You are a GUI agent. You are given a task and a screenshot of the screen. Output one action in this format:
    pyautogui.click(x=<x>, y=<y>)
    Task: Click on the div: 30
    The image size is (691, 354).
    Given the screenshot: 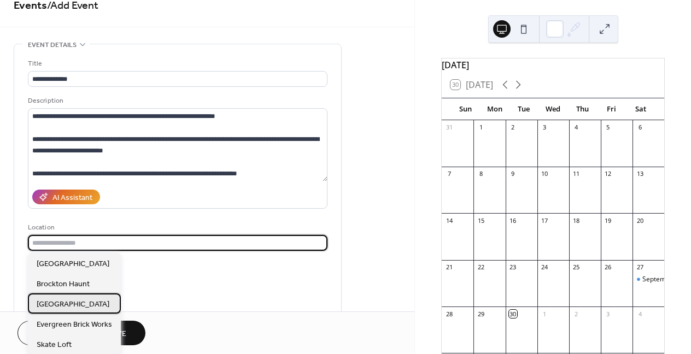 What is the action you would take?
    pyautogui.click(x=513, y=314)
    